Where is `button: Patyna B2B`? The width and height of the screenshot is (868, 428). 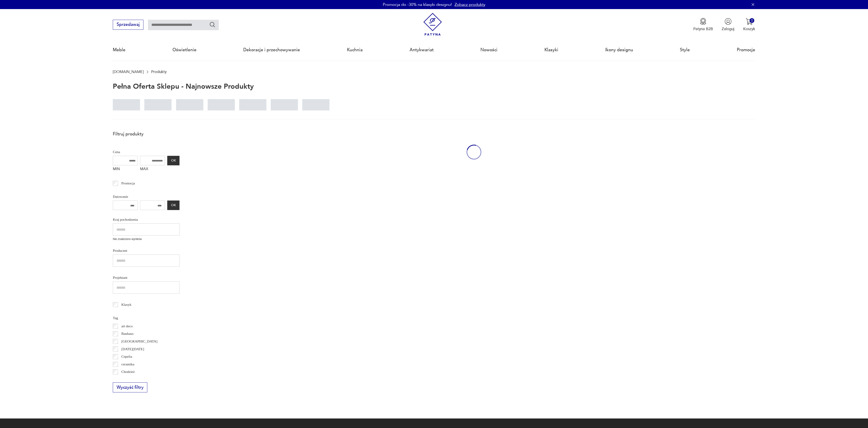 button: Patyna B2B is located at coordinates (703, 25).